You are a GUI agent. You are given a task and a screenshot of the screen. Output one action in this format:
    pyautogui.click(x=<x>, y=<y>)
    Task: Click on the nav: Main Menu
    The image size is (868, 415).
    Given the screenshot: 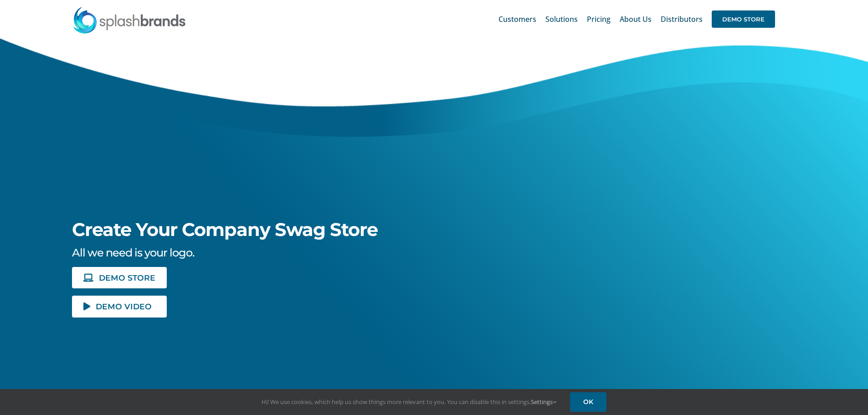 What is the action you would take?
    pyautogui.click(x=637, y=19)
    